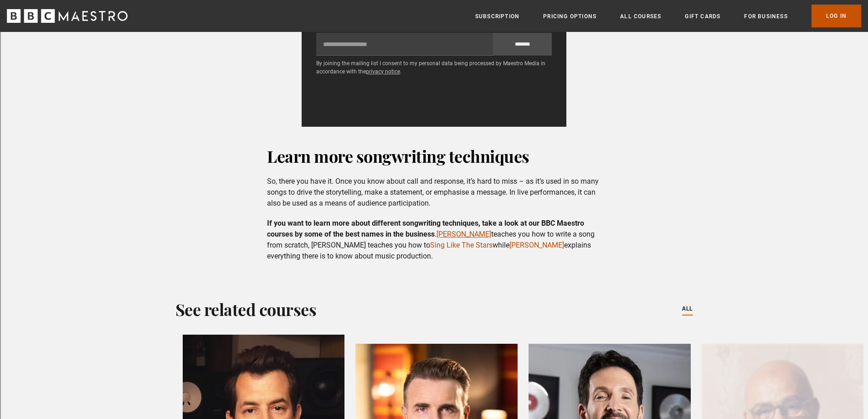 This screenshot has width=868, height=419. I want to click on a: BBC Maestro, so click(67, 16).